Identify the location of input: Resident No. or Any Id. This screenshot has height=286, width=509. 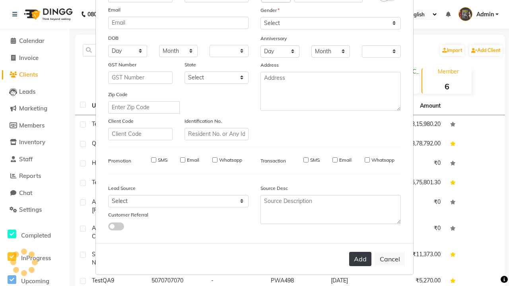
(217, 134).